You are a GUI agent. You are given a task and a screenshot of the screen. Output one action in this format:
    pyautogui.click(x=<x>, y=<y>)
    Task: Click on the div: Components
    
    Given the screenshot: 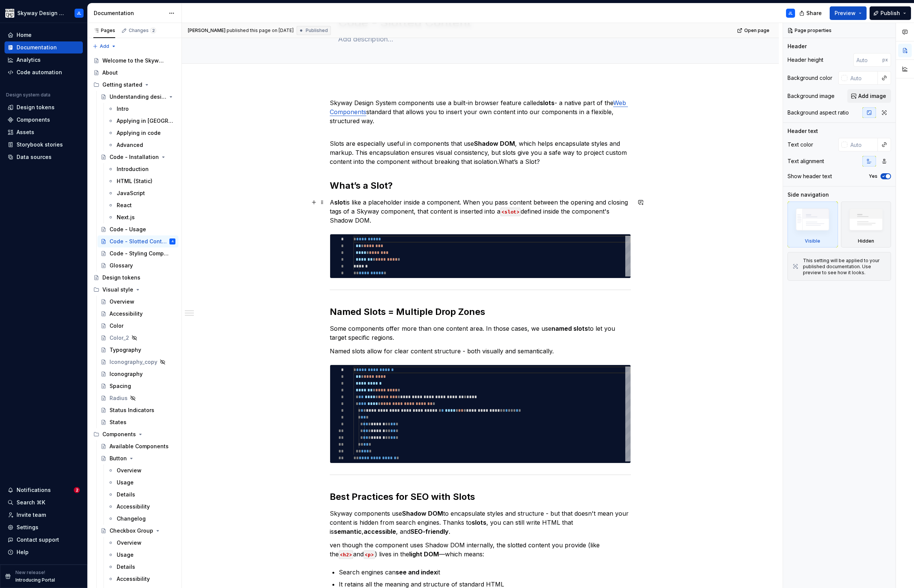 What is the action you would take?
    pyautogui.click(x=33, y=120)
    